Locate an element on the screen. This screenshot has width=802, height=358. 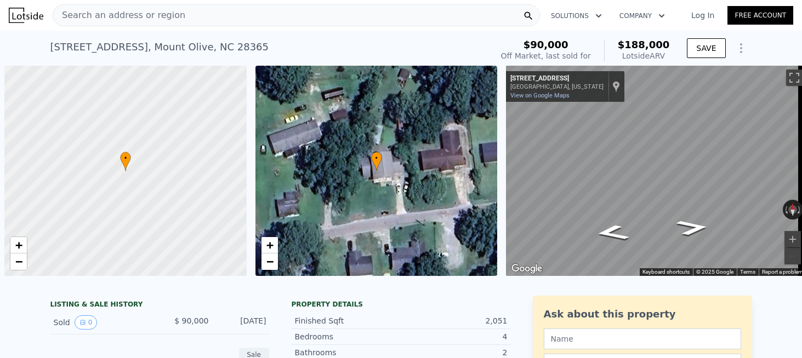
img: Lotside is located at coordinates (26, 15).